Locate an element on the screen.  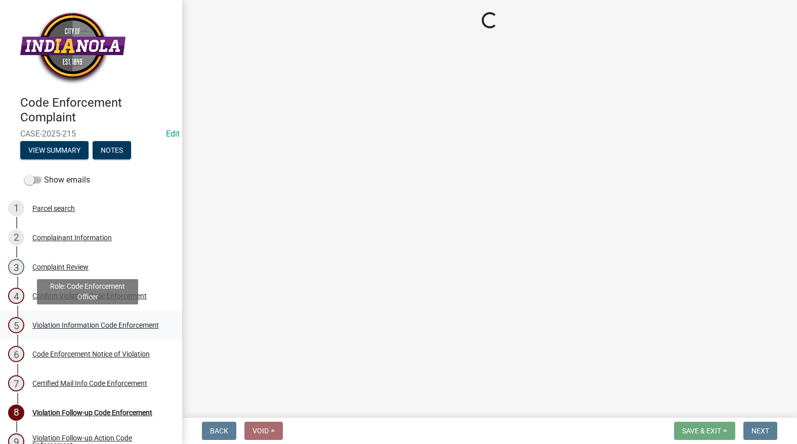
label: Show emails is located at coordinates (57, 180).